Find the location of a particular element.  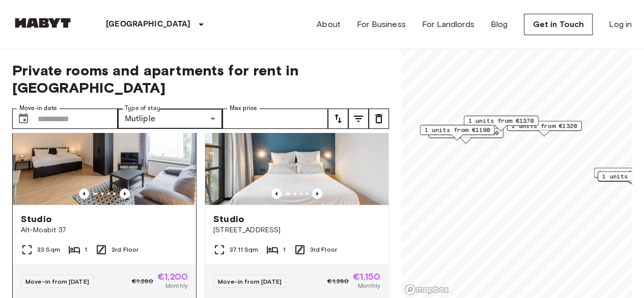

img: Marketing picture of unit DE-01-087-003-01H is located at coordinates (105, 144).